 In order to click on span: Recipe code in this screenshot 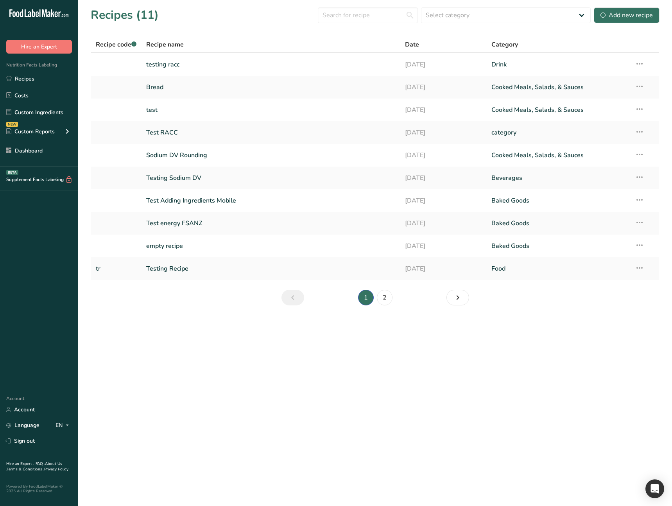, I will do `click(116, 45)`.